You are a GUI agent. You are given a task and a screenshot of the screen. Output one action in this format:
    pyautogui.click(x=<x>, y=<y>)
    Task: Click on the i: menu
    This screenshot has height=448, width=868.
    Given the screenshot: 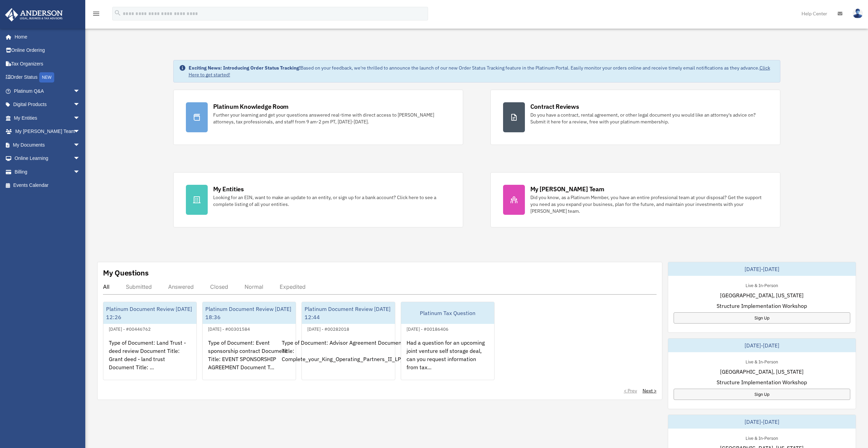 What is the action you would take?
    pyautogui.click(x=96, y=14)
    